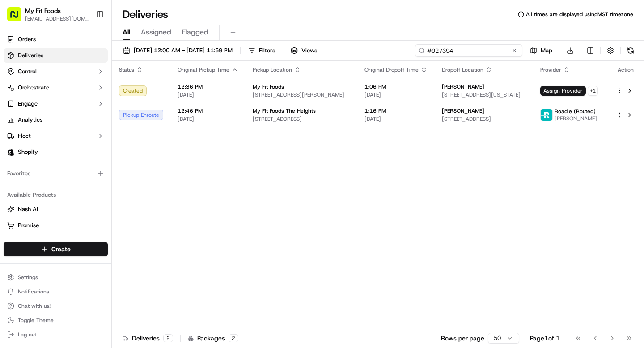 This screenshot has width=644, height=348. I want to click on button: Nash AI, so click(55, 209).